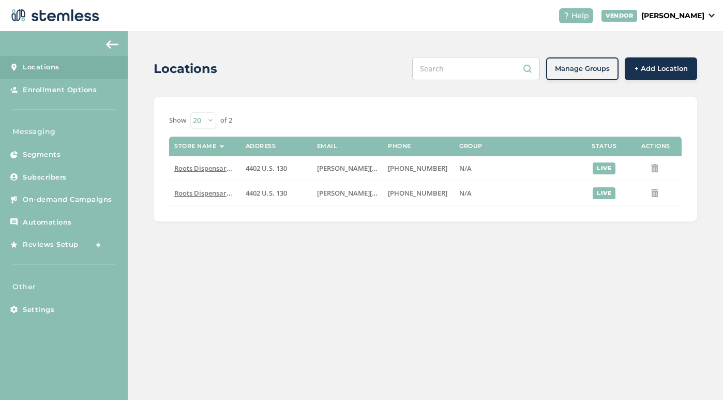  I want to click on span: Subscribers, so click(44, 177).